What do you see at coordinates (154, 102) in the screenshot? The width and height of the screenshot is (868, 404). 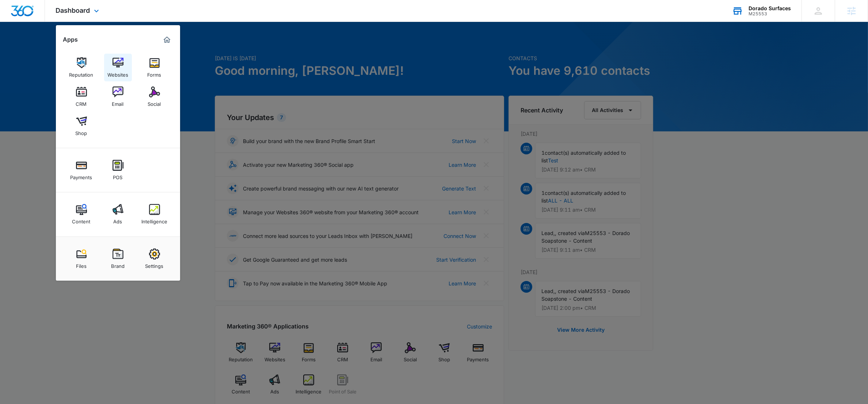 I see `div: Social` at bounding box center [154, 102].